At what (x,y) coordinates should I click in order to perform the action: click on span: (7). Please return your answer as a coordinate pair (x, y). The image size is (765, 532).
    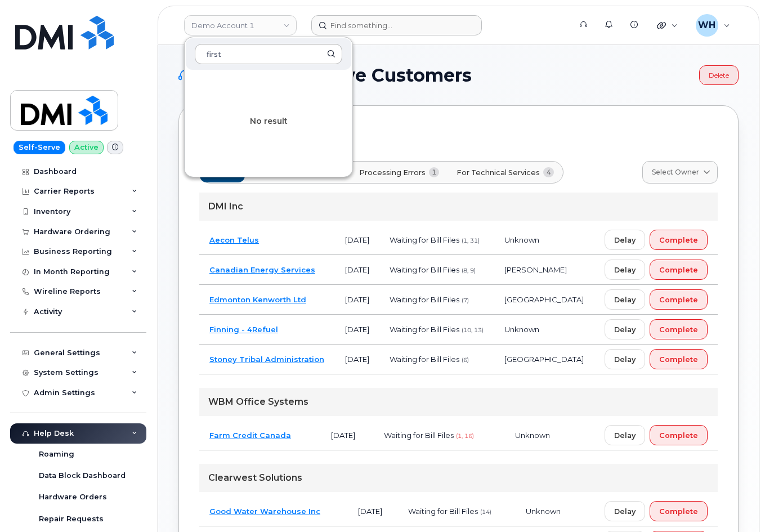
    Looking at the image, I should click on (465, 300).